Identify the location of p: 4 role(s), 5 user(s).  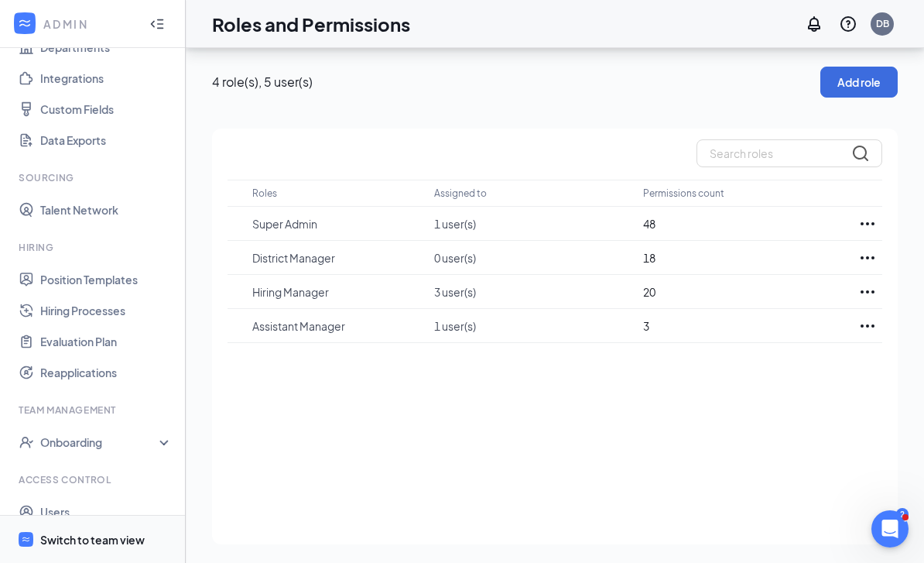
(516, 82).